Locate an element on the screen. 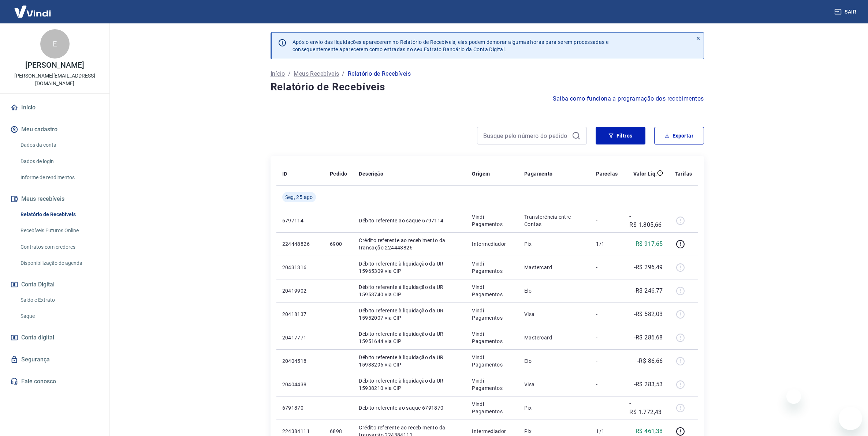  p: 6791870 is located at coordinates (300, 408).